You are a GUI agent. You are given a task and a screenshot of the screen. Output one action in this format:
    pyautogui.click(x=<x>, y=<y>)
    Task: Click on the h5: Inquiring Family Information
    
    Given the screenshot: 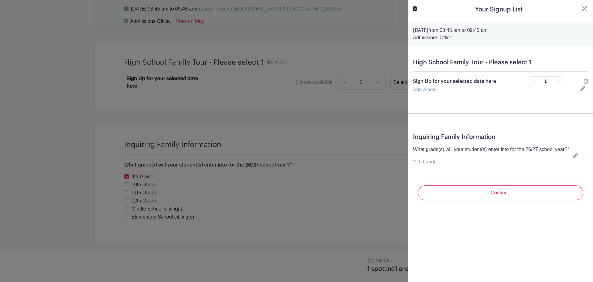 What is the action you would take?
    pyautogui.click(x=501, y=137)
    